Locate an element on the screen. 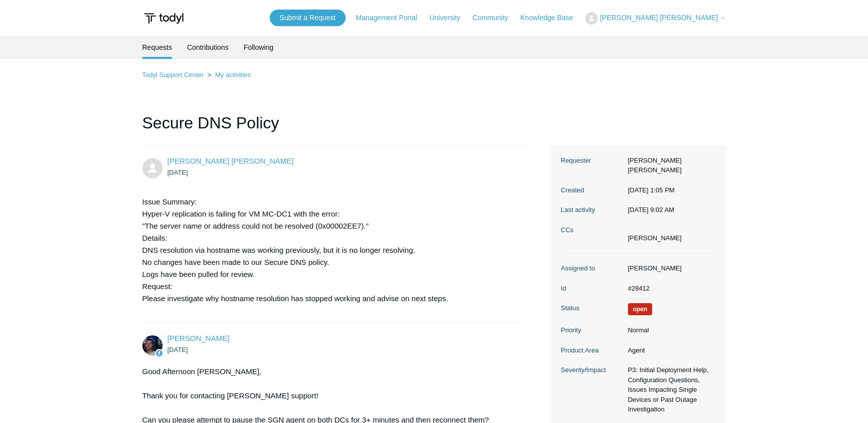 The image size is (868, 423). time: 09/26/2025, 09:02 is located at coordinates (651, 209).